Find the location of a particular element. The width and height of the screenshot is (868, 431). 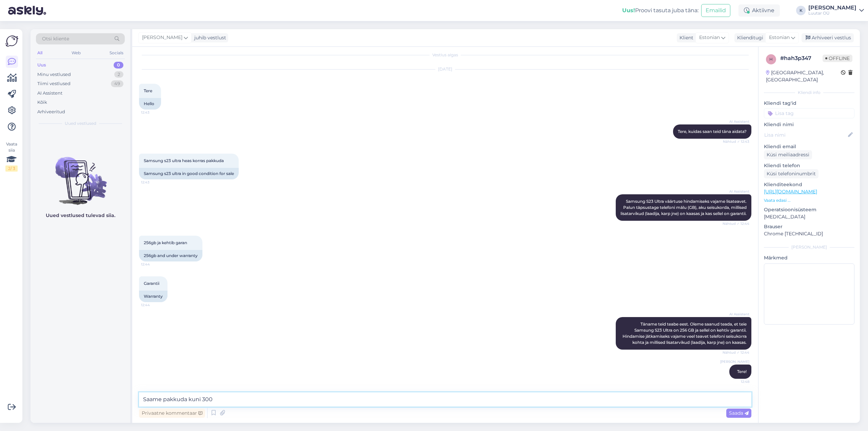

p: Brauser is located at coordinates (809, 227).